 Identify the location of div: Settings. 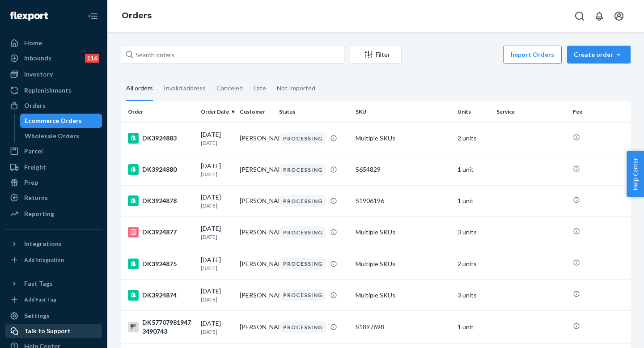
(37, 316).